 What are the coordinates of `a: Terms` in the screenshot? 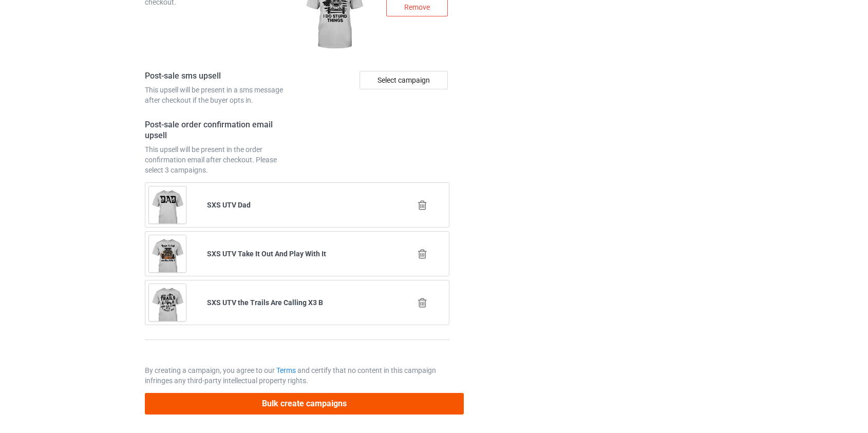 It's located at (286, 370).